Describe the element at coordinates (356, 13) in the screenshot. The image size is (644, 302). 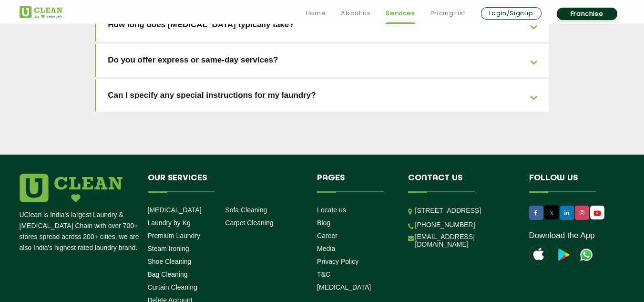
I see `a: About us` at that location.